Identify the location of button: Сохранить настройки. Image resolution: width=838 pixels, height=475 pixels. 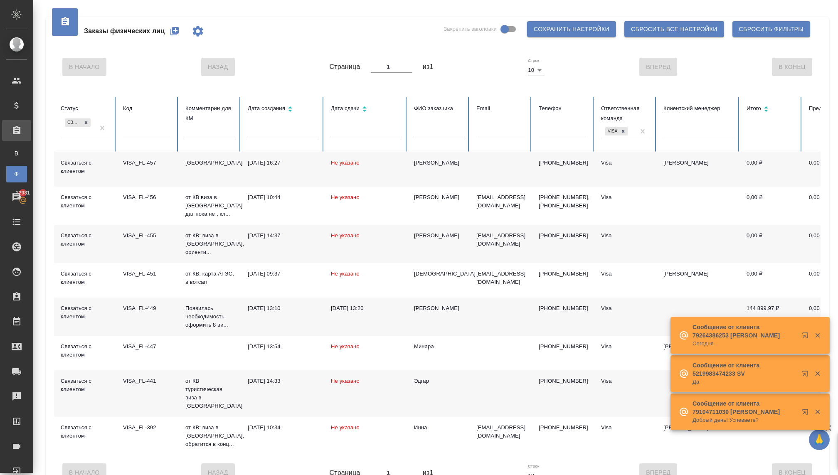
(572, 29).